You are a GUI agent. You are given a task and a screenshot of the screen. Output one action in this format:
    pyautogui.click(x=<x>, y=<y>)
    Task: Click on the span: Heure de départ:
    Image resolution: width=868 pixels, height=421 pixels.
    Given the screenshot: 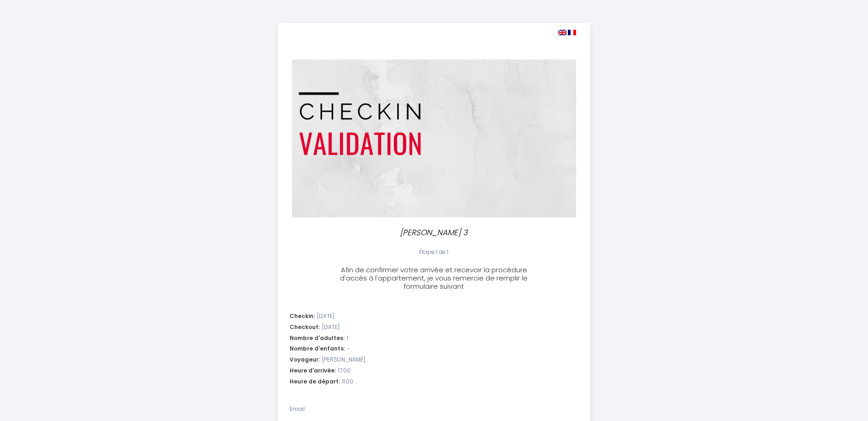 What is the action you would take?
    pyautogui.click(x=315, y=382)
    